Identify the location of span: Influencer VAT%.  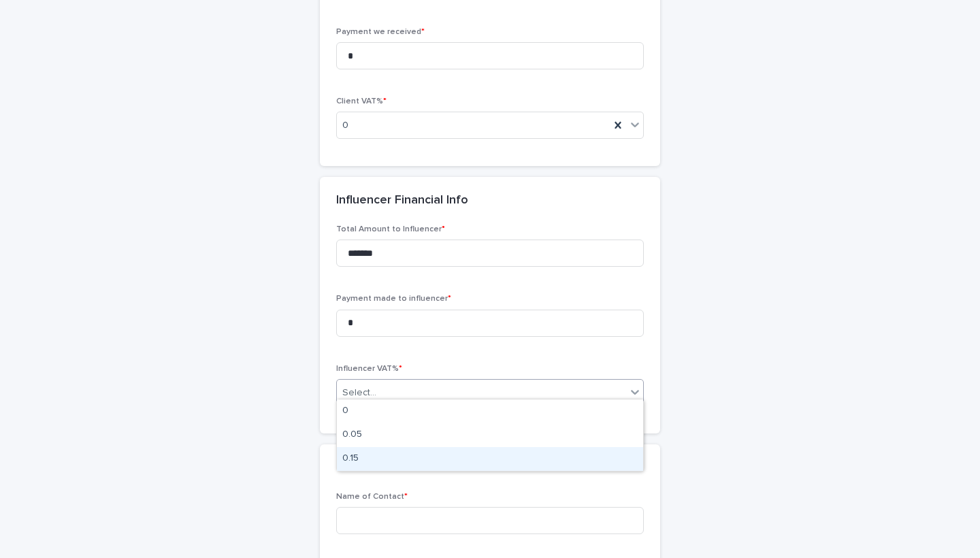
(369, 369).